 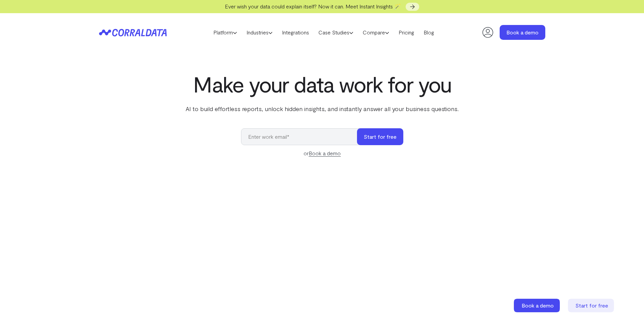 What do you see at coordinates (225, 32) in the screenshot?
I see `a: Platform` at bounding box center [225, 32].